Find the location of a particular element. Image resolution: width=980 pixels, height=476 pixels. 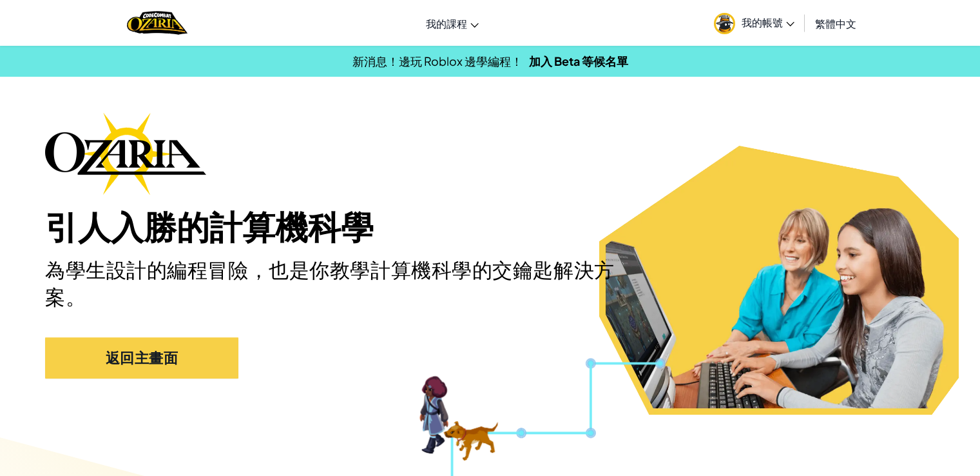

a: 我的課程 is located at coordinates (452, 23).